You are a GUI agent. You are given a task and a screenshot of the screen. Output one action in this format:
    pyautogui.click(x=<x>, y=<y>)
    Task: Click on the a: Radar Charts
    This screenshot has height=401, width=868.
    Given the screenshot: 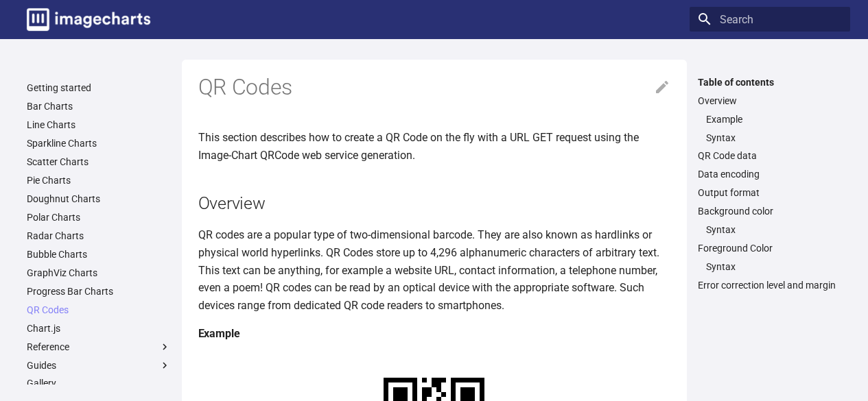 What is the action you would take?
    pyautogui.click(x=99, y=236)
    